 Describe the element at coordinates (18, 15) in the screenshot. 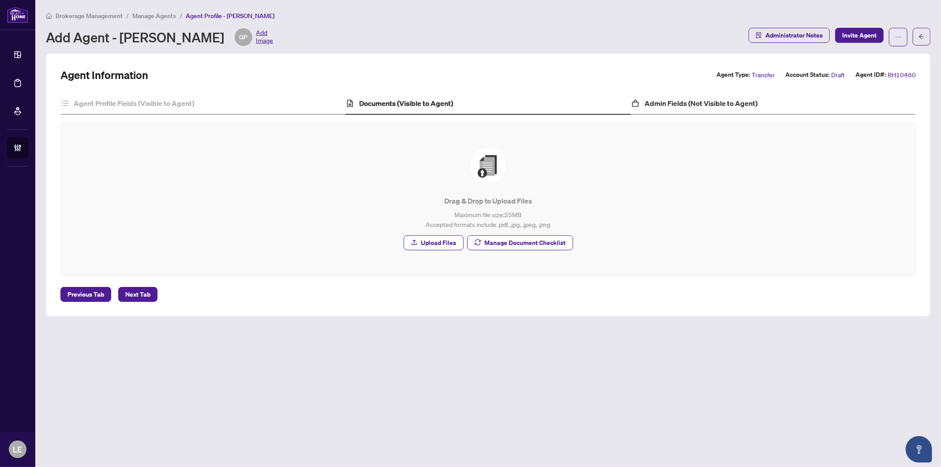

I see `img: logo` at that location.